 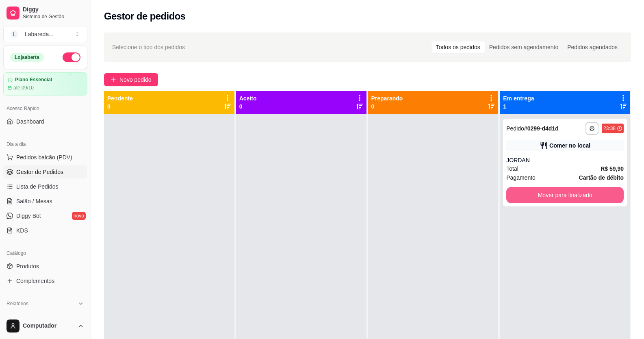 What do you see at coordinates (23, 88) in the screenshot?
I see `article: até 09/10` at bounding box center [23, 88].